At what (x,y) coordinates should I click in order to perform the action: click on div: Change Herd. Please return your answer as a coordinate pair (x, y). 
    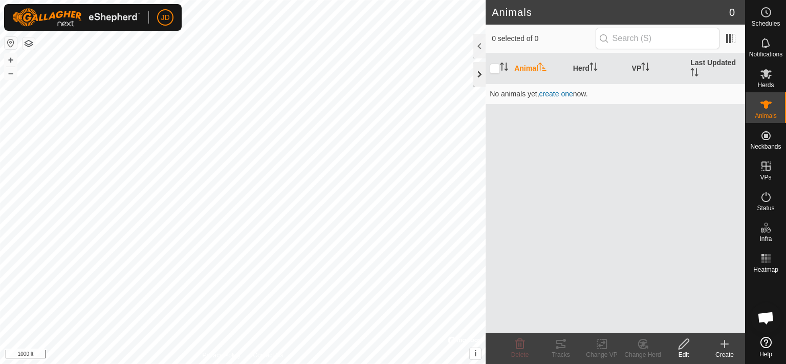
    Looking at the image, I should click on (643, 354).